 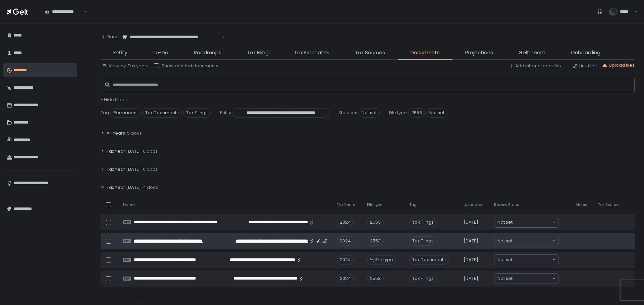 What do you see at coordinates (618, 65) in the screenshot?
I see `div: Upload files` at bounding box center [618, 65].